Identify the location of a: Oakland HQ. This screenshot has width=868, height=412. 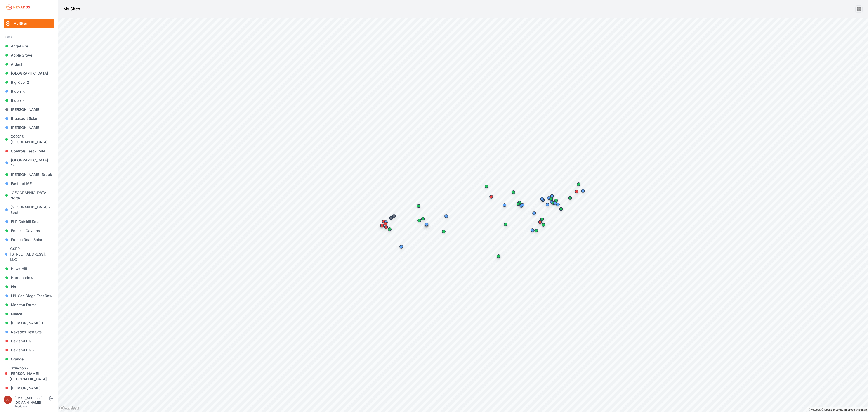
(29, 341).